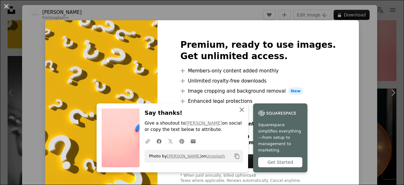 Image resolution: width=404 pixels, height=185 pixels. Describe the element at coordinates (237, 156) in the screenshot. I see `button: Copy to clipboard` at that location.